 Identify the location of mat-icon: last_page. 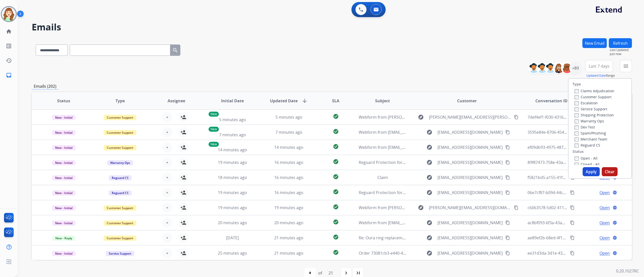
(358, 272).